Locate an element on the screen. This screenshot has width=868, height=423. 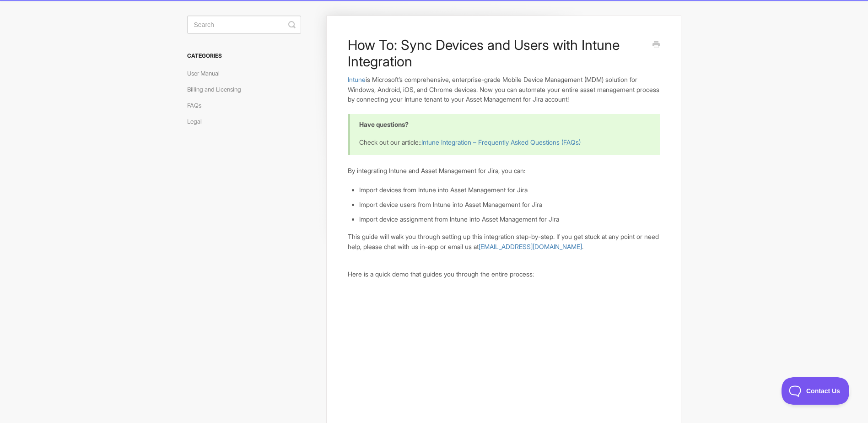
a: Legal is located at coordinates (198, 121).